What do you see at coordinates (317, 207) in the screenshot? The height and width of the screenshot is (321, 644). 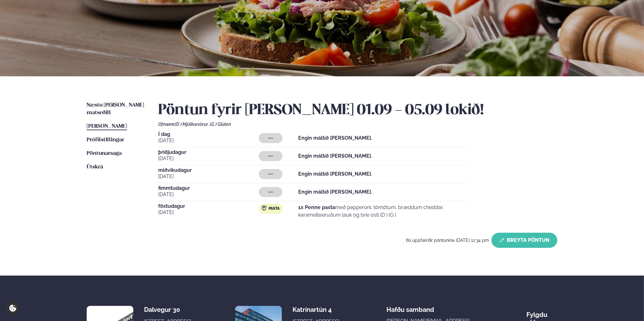 I see `strong: 1x Penne pasta` at bounding box center [317, 207].